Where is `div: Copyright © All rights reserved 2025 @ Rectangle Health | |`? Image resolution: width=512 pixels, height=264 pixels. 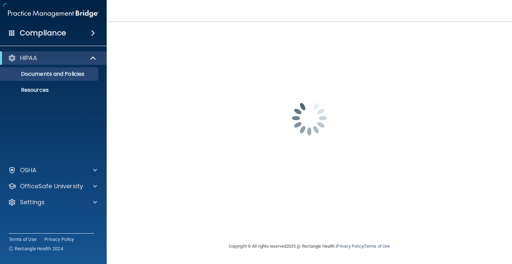 div: Copyright © All rights reserved 2025 @ Rectangle Health | | is located at coordinates (309, 246).